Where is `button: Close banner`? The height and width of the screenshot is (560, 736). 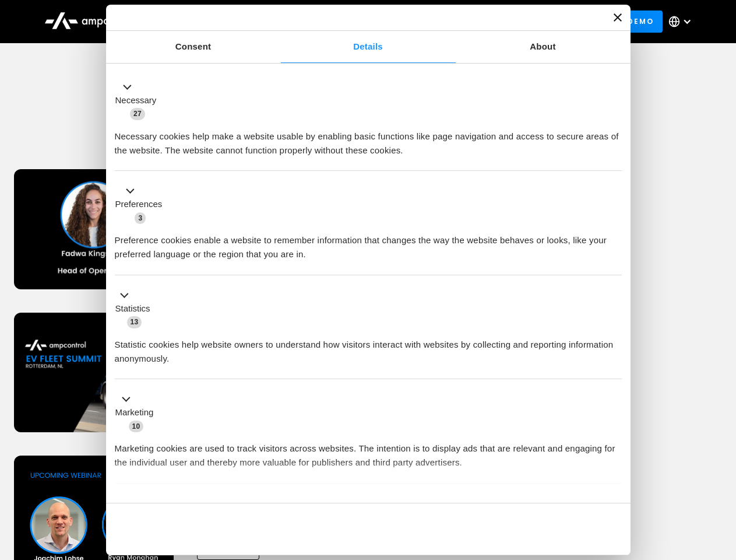 button: Close banner is located at coordinates (618, 18).